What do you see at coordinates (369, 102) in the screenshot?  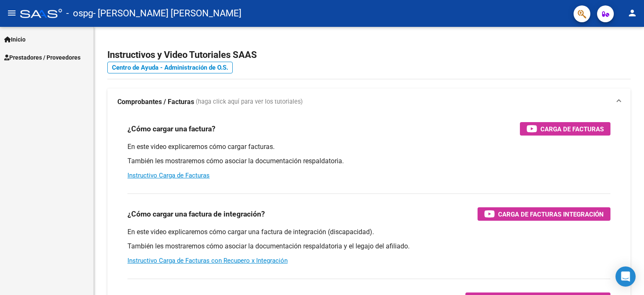 I see `mat-expansion-panel-header: Comprobantes / Facturas (haga click aquí para ver los tutoriales)` at bounding box center [369, 102].